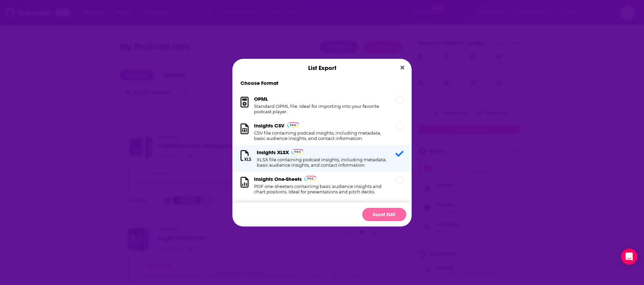  What do you see at coordinates (629, 256) in the screenshot?
I see `div: Open Intercom Messenger` at bounding box center [629, 256].